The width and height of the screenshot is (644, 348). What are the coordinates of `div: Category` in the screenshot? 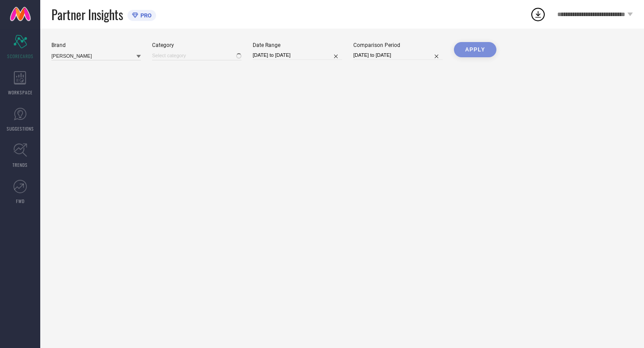 It's located at (197, 45).